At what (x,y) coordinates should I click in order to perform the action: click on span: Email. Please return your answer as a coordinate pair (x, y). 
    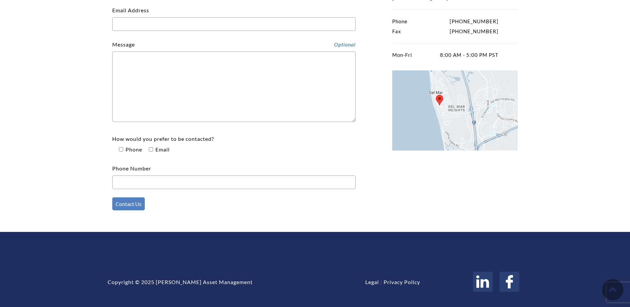
    Looking at the image, I should click on (162, 149).